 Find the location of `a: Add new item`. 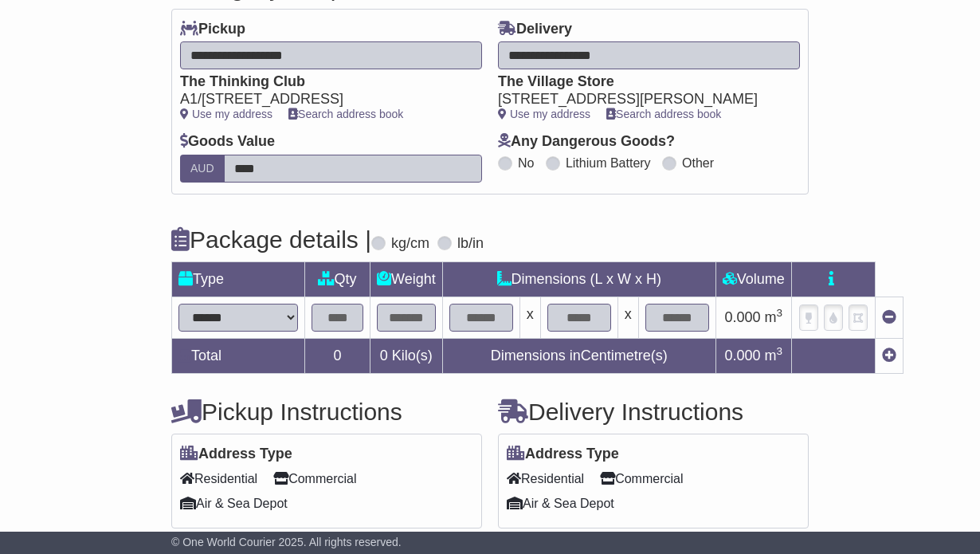

a: Add new item is located at coordinates (889, 355).